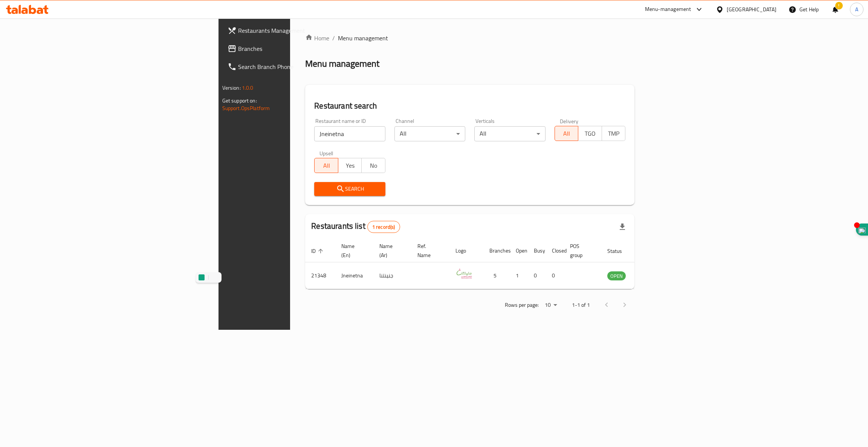  What do you see at coordinates (590, 133) in the screenshot?
I see `span: TGO` at bounding box center [590, 133].